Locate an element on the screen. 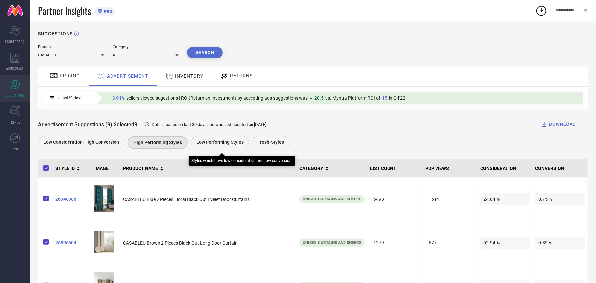 Image resolution: width=596 pixels, height=283 pixels. span: 26805604 is located at coordinates (72, 242).